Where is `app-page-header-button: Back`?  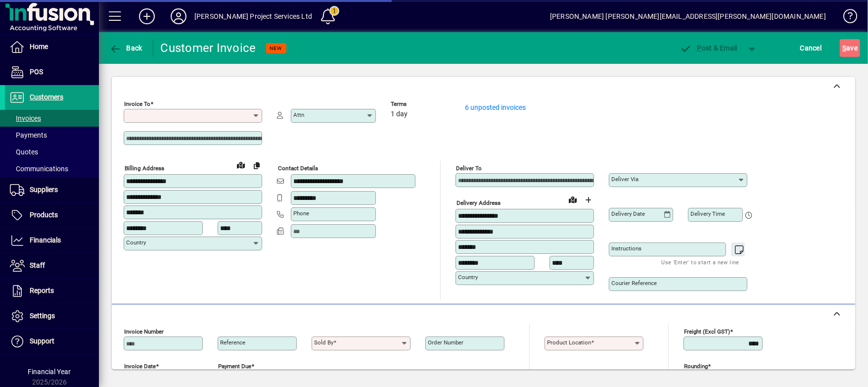
app-page-header-button: Back is located at coordinates (126, 48).